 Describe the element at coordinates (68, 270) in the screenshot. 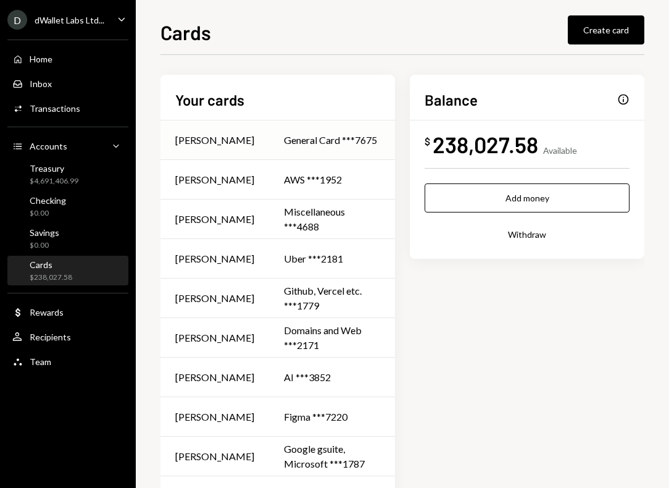

I see `a: Cards$238,027.58` at that location.